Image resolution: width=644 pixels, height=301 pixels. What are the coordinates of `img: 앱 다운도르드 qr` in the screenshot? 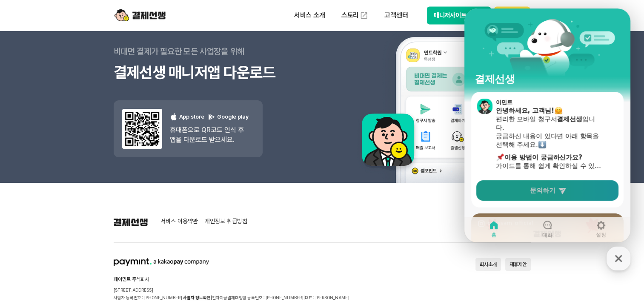 It's located at (142, 129).